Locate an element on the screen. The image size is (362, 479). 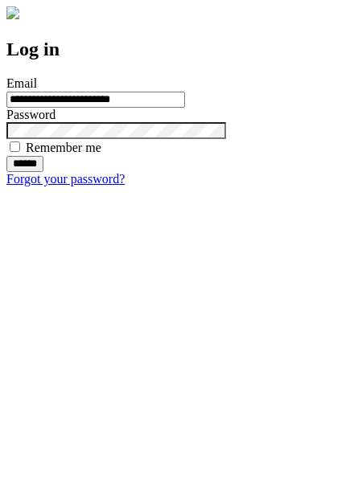
label: Password is located at coordinates (31, 114).